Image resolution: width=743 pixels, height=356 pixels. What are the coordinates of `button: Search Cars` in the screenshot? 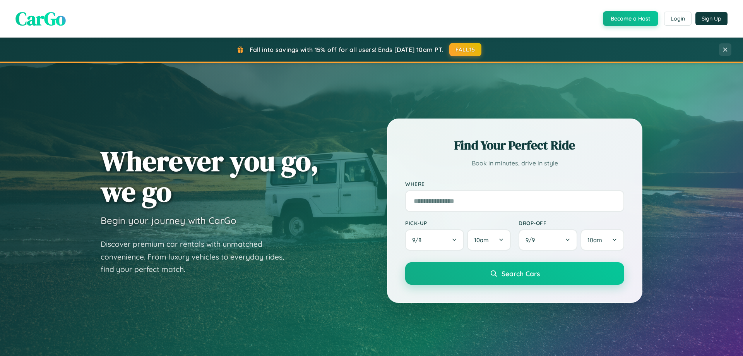 It's located at (515, 273).